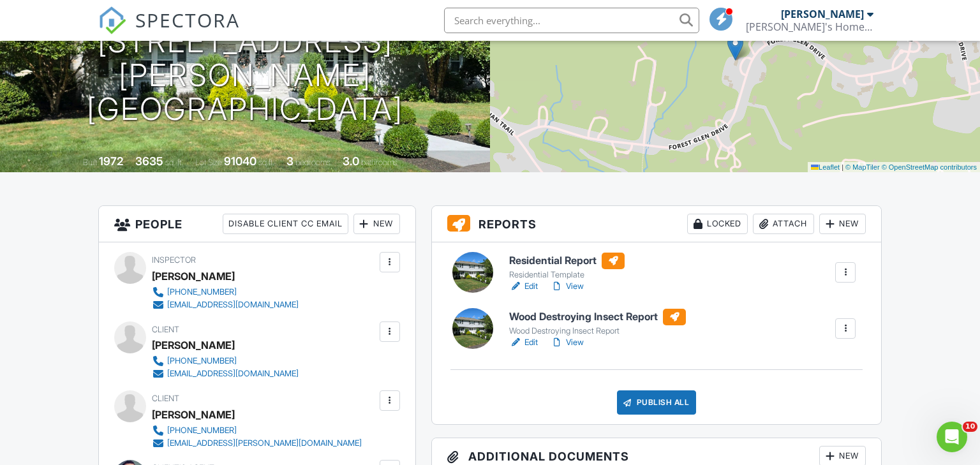 This screenshot has width=980, height=465. What do you see at coordinates (566, 267) in the screenshot?
I see `a: Residential Report Residential Template` at bounding box center [566, 267].